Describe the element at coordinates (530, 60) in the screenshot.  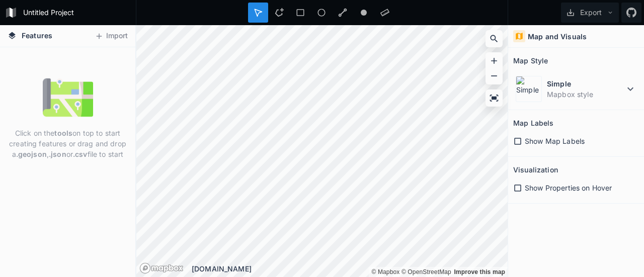
I see `h2: Map Style` at that location.